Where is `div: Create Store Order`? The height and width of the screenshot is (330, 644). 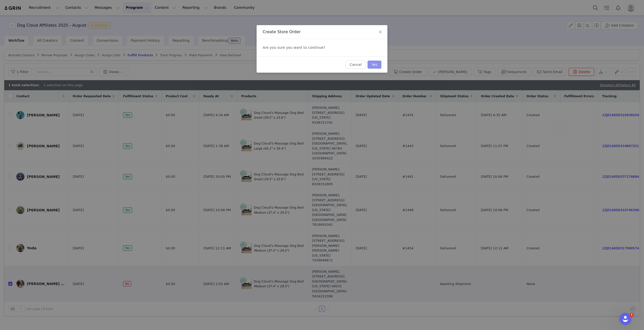 div: Create Store Order is located at coordinates (322, 32).